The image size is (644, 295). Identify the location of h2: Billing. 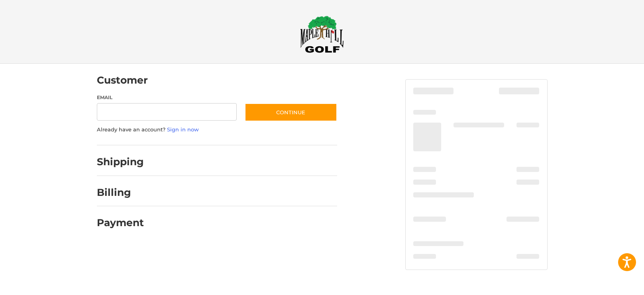
(120, 193).